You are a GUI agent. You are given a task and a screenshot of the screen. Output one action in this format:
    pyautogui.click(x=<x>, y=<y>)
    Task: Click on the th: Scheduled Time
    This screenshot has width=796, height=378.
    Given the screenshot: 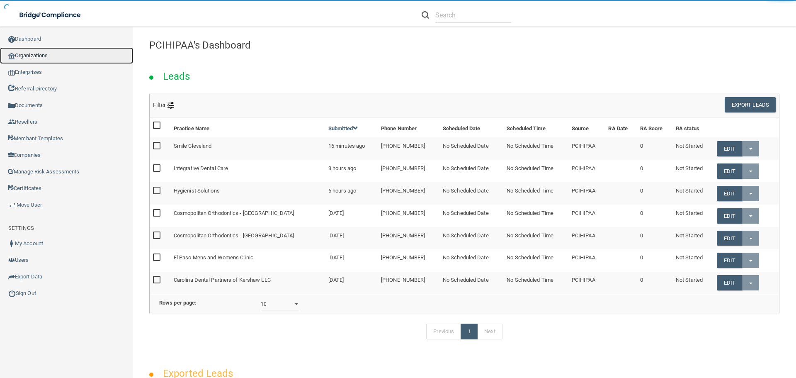 What is the action you would take?
    pyautogui.click(x=535, y=127)
    